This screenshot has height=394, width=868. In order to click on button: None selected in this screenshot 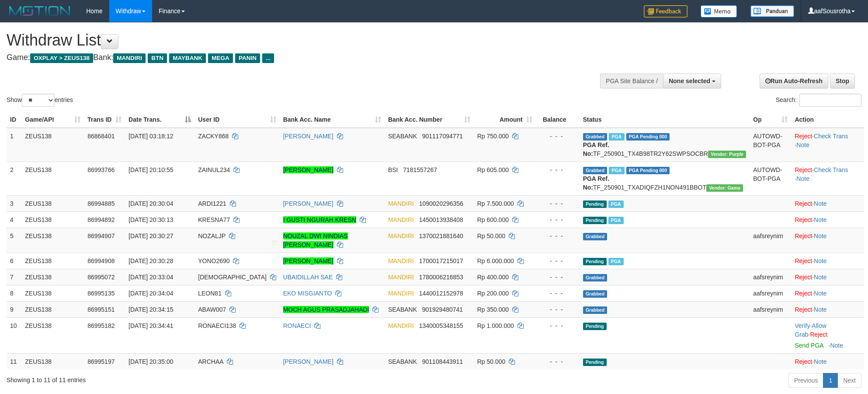, I will do `click(692, 81)`.